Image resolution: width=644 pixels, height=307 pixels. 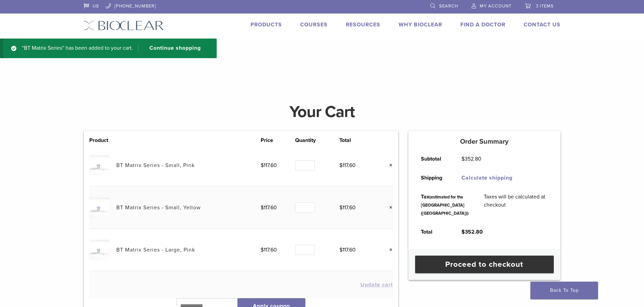 I want to click on a: Proceed to checkout, so click(x=484, y=265).